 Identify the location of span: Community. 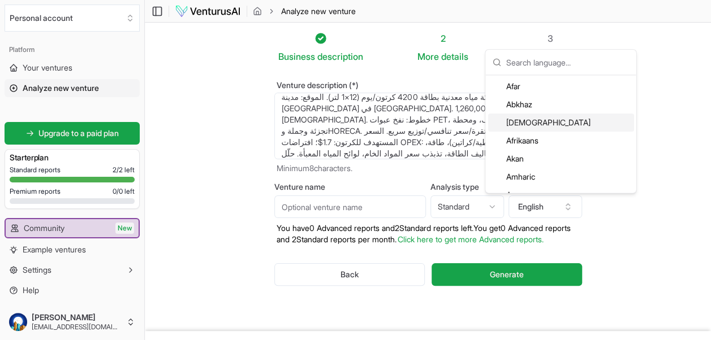
(44, 229).